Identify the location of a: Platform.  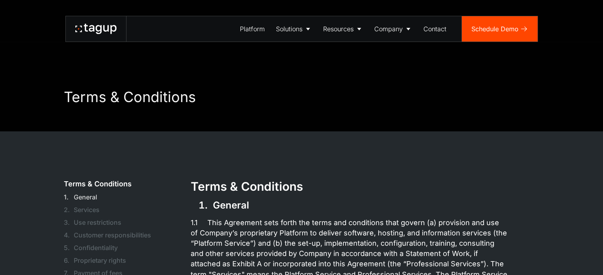
(252, 29).